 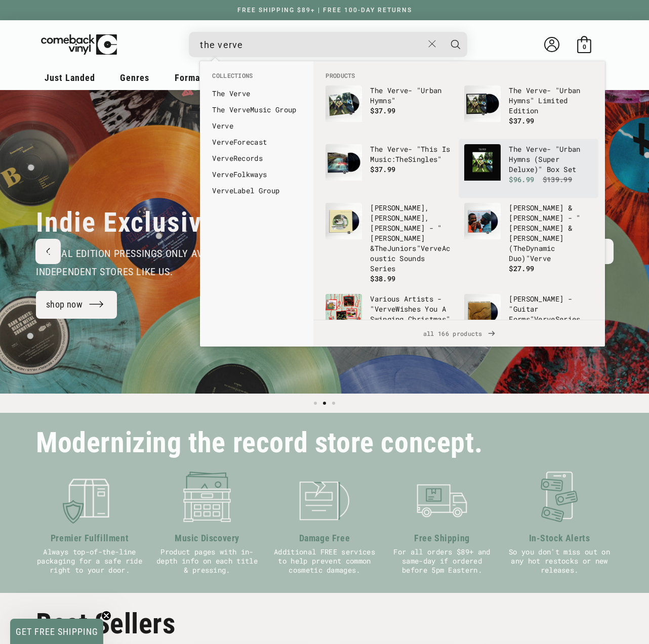 I want to click on span: Formats, so click(x=191, y=77).